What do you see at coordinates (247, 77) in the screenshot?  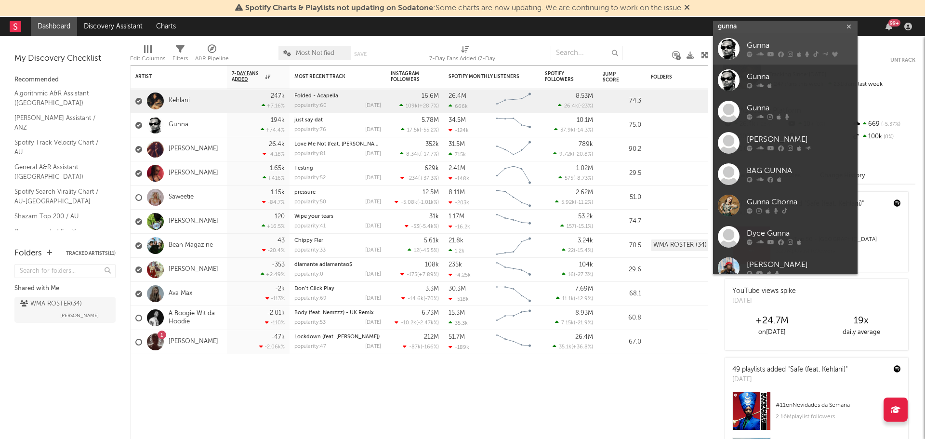 I see `span: 7-Day Fans Added` at bounding box center [247, 77].